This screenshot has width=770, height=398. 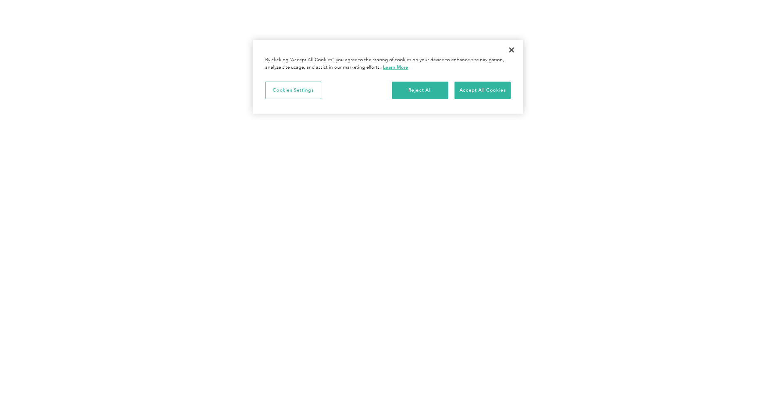 I want to click on button: Close, so click(x=512, y=50).